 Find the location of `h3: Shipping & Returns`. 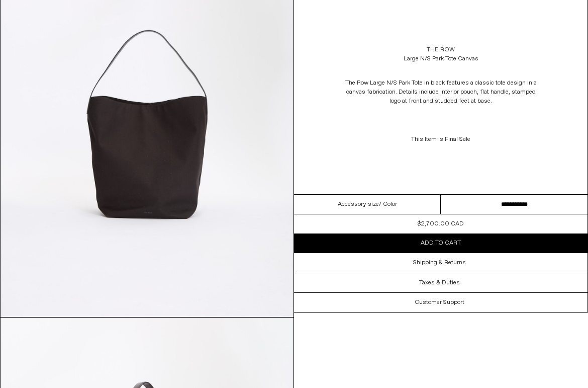

h3: Shipping & Returns is located at coordinates (439, 262).